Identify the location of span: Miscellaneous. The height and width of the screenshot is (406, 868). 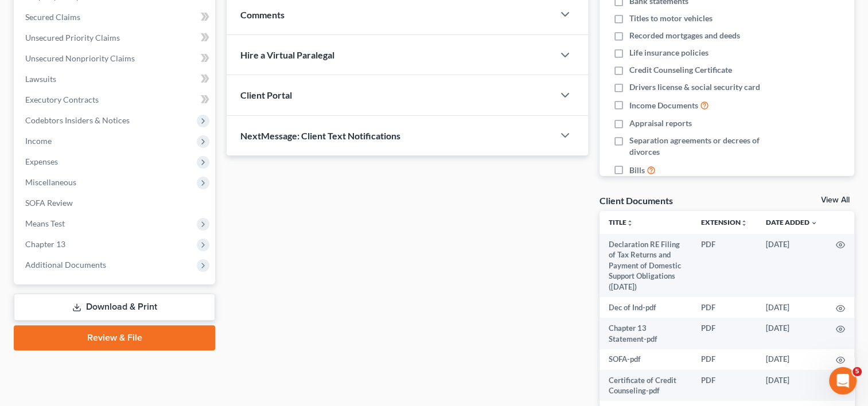
(51, 181).